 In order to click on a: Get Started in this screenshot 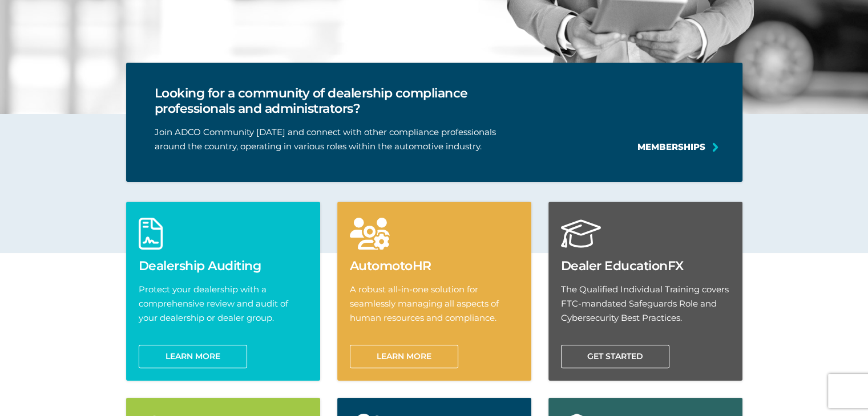, I will do `click(615, 356)`.